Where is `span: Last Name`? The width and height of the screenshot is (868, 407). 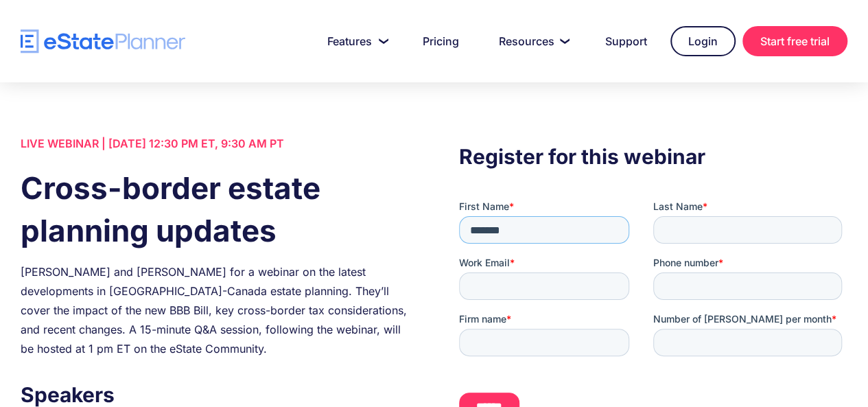 span: Last Name is located at coordinates (219, 6).